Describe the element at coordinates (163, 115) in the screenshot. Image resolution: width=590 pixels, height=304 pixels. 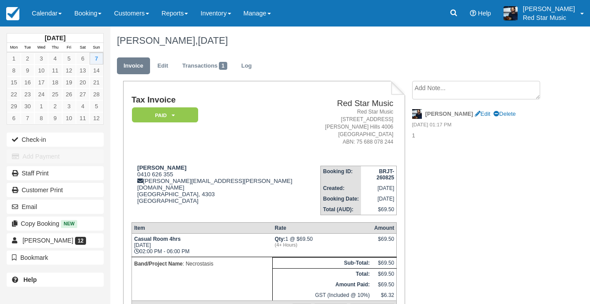
I see `a: Paid` at that location.